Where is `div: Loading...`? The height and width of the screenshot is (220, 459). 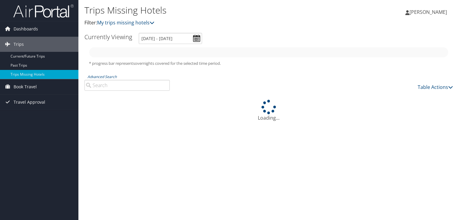
div: Loading... is located at coordinates (269, 111).